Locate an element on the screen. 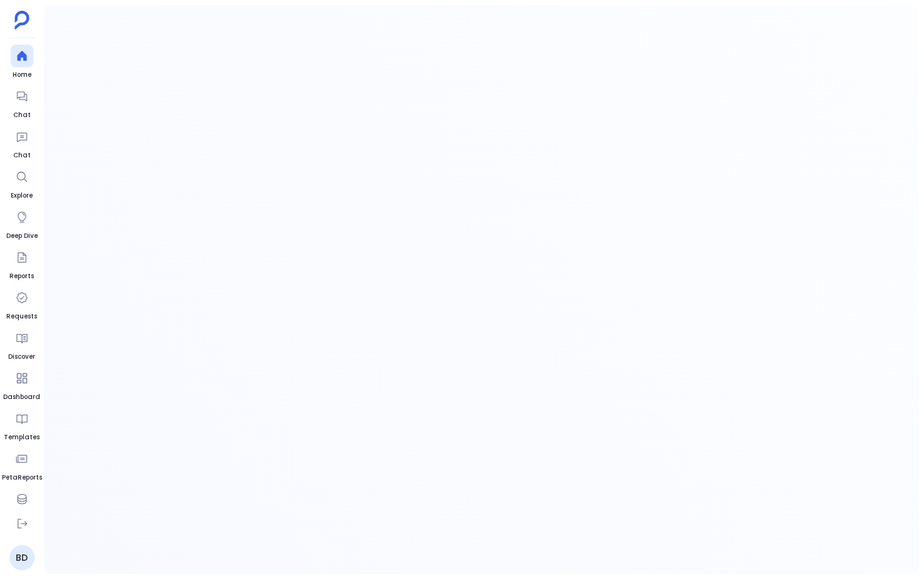 The width and height of the screenshot is (924, 579). a: Home is located at coordinates (22, 62).